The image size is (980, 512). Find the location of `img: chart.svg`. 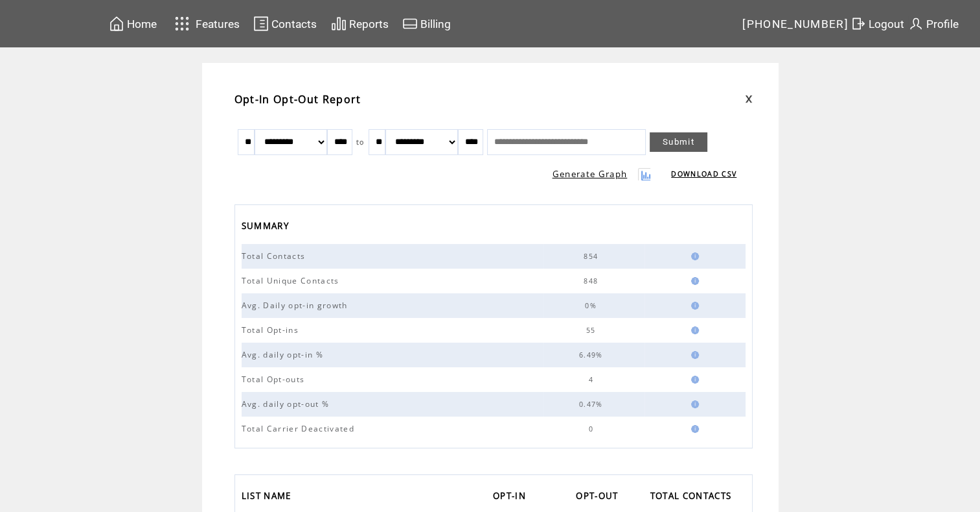

img: chart.svg is located at coordinates (339, 23).